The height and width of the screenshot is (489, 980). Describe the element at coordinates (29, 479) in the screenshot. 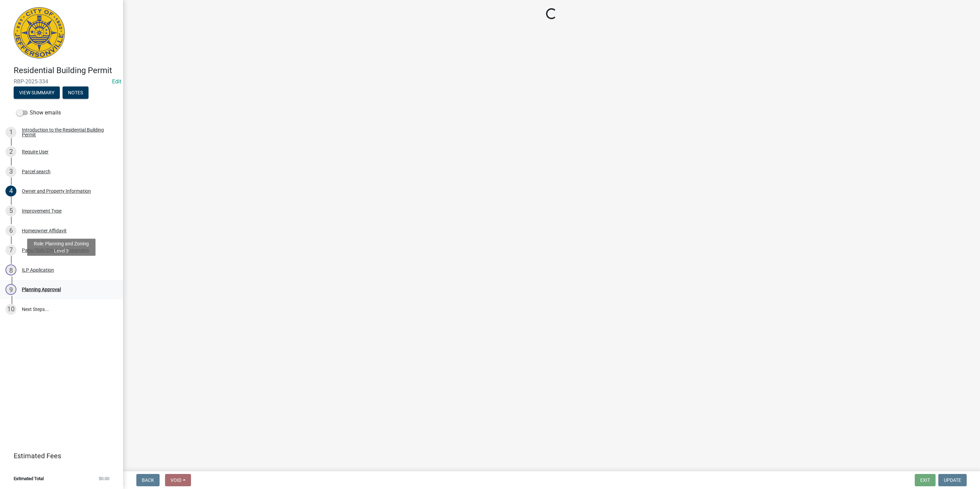

I see `span: Estimated Total` at that location.